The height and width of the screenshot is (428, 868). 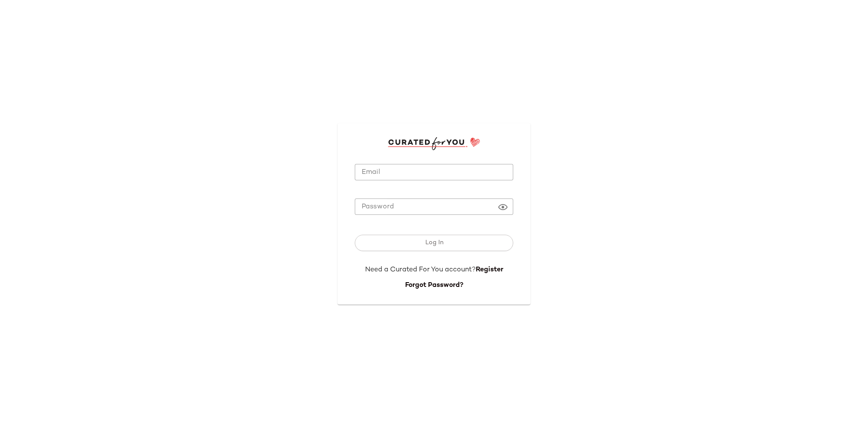 I want to click on img: cfy_login_logo.DGdB1djN.svg, so click(x=434, y=143).